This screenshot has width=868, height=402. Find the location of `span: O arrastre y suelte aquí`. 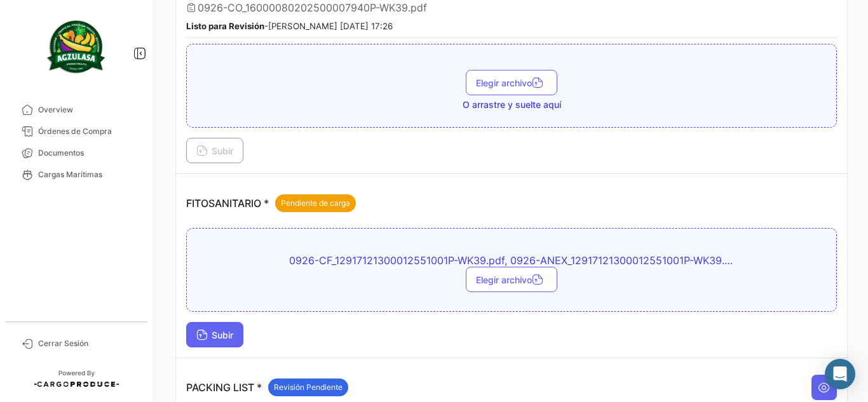

span: O arrastre y suelte aquí is located at coordinates (511, 105).